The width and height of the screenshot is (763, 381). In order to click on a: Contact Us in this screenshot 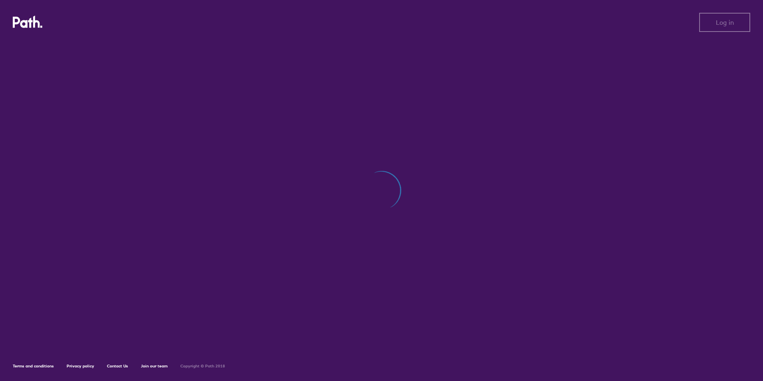, I will do `click(117, 366)`.